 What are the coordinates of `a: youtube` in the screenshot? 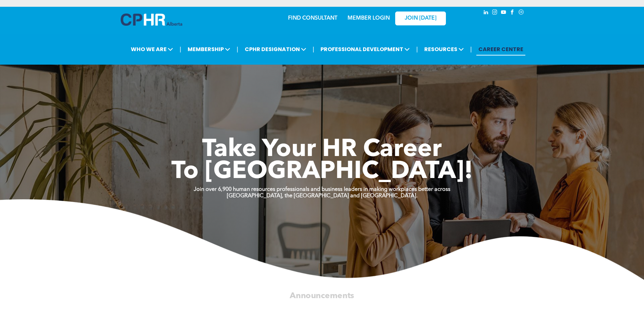 It's located at (504, 12).